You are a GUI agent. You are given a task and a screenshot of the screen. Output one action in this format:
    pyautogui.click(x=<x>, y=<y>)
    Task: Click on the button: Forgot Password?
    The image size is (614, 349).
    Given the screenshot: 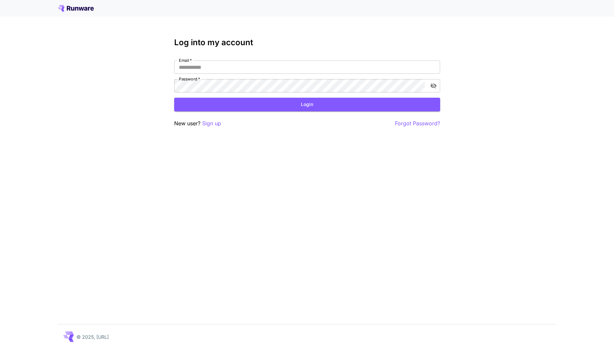 What is the action you would take?
    pyautogui.click(x=418, y=123)
    